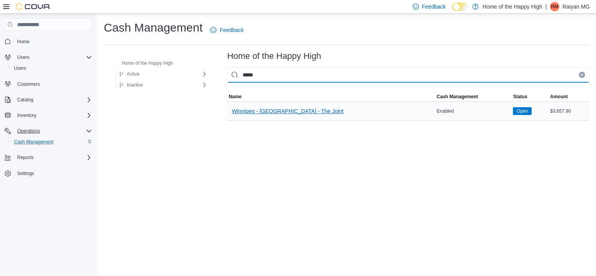  What do you see at coordinates (569, 97) in the screenshot?
I see `button: Amount` at bounding box center [569, 97].